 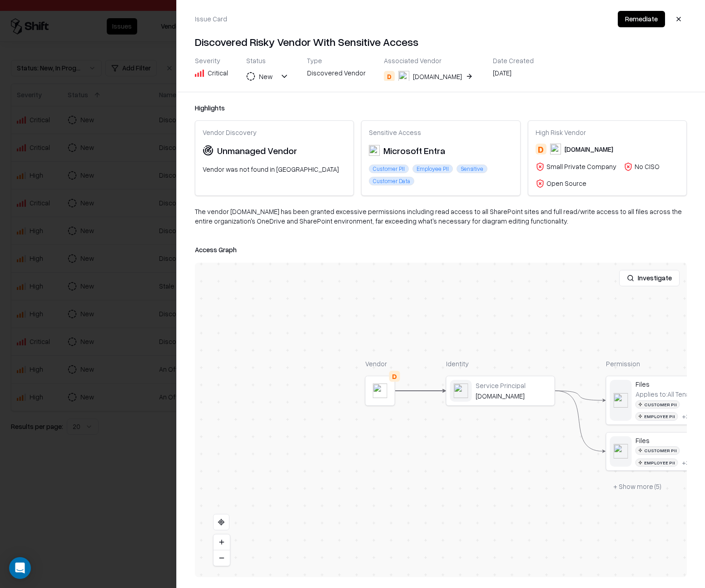 What do you see at coordinates (211, 19) in the screenshot?
I see `div: Issue Card` at bounding box center [211, 19].